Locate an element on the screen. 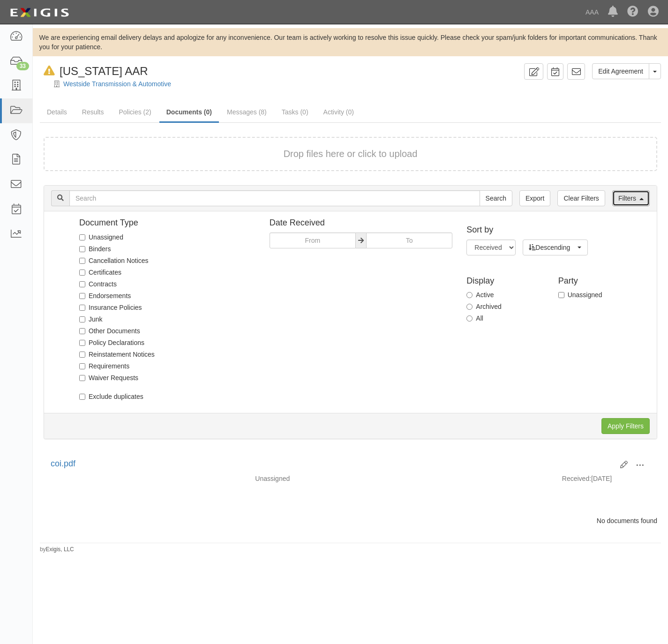 The height and width of the screenshot is (644, 668). a: Clear Filters is located at coordinates (581, 198).